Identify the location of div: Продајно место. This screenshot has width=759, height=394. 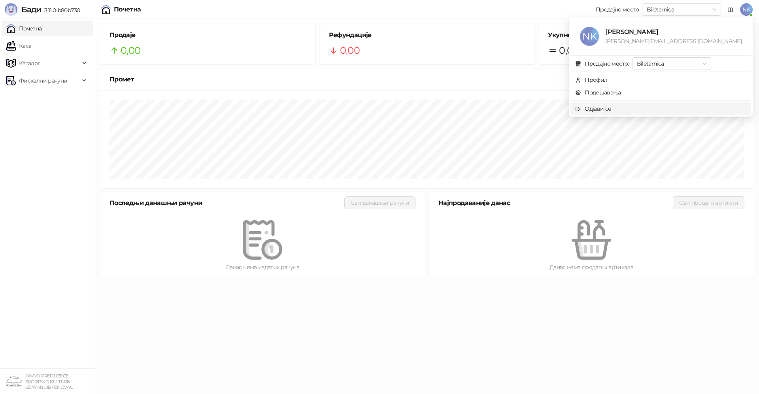
(617, 9).